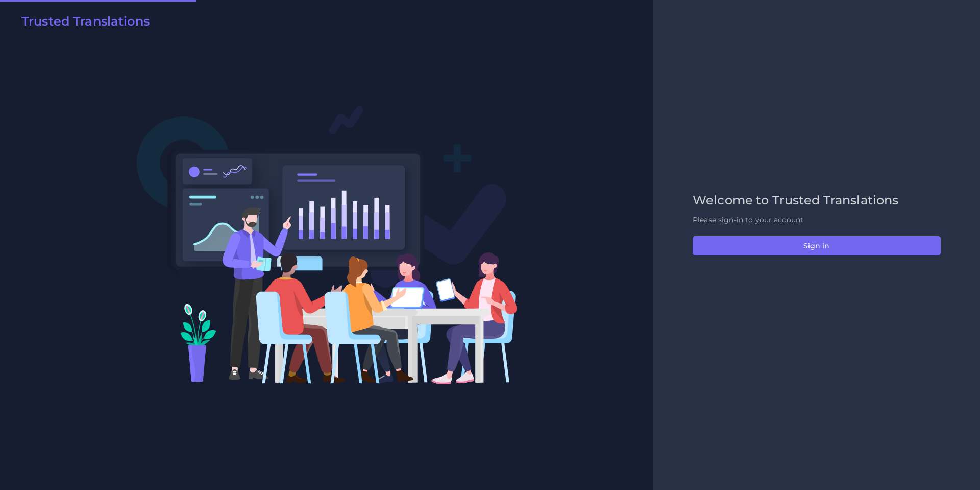  I want to click on h2: Welcome to Trusted Translations, so click(817, 201).